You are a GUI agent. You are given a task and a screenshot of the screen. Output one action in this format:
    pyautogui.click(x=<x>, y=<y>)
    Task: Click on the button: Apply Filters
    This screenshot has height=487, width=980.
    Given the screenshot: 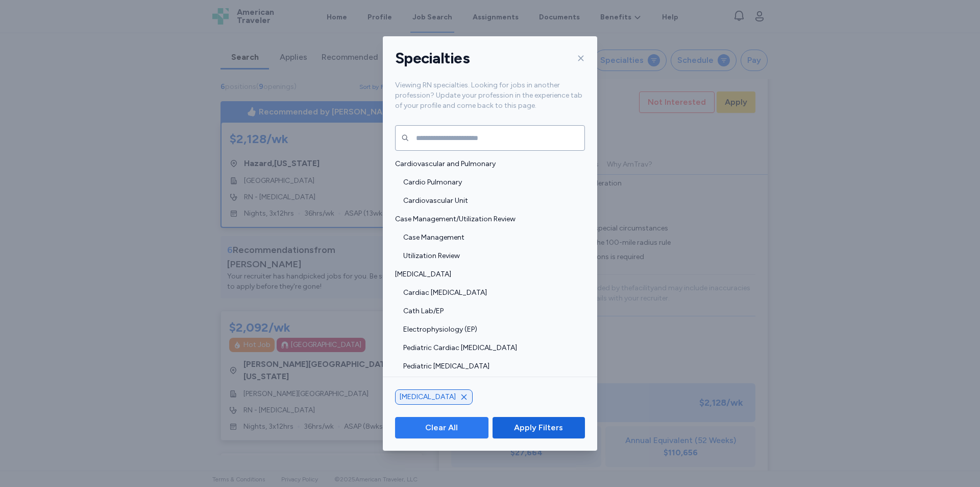 What is the action you would take?
    pyautogui.click(x=538, y=428)
    